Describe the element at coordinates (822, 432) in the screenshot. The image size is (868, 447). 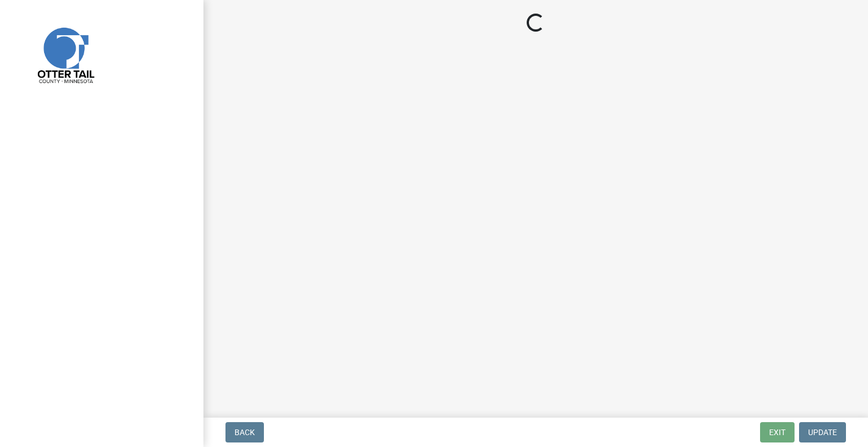
I see `span: Update` at that location.